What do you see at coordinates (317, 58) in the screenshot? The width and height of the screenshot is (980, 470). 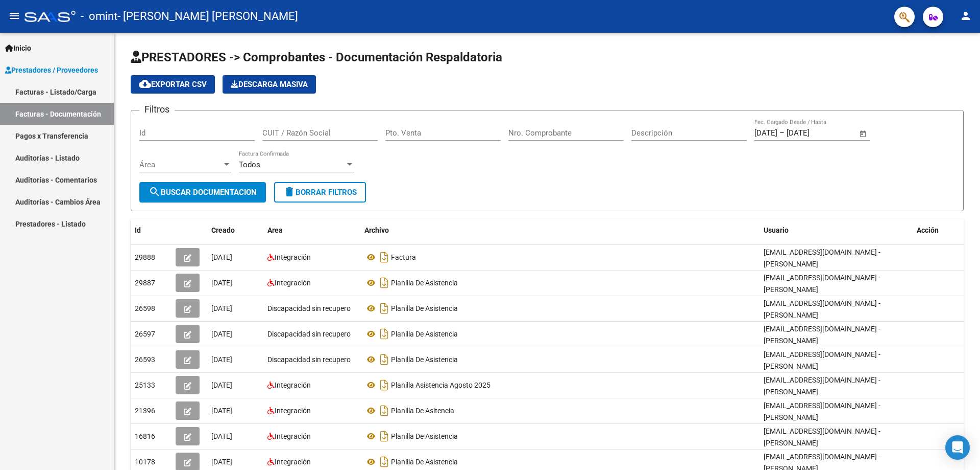 I see `span: PRESTADORES -> Comprobantes - Documentación Respaldatoria` at bounding box center [317, 58].